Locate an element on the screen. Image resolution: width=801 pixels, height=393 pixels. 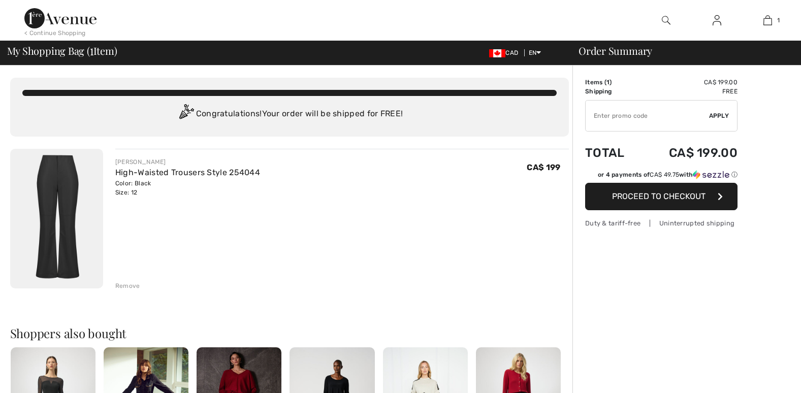
span: EN is located at coordinates (535, 53).